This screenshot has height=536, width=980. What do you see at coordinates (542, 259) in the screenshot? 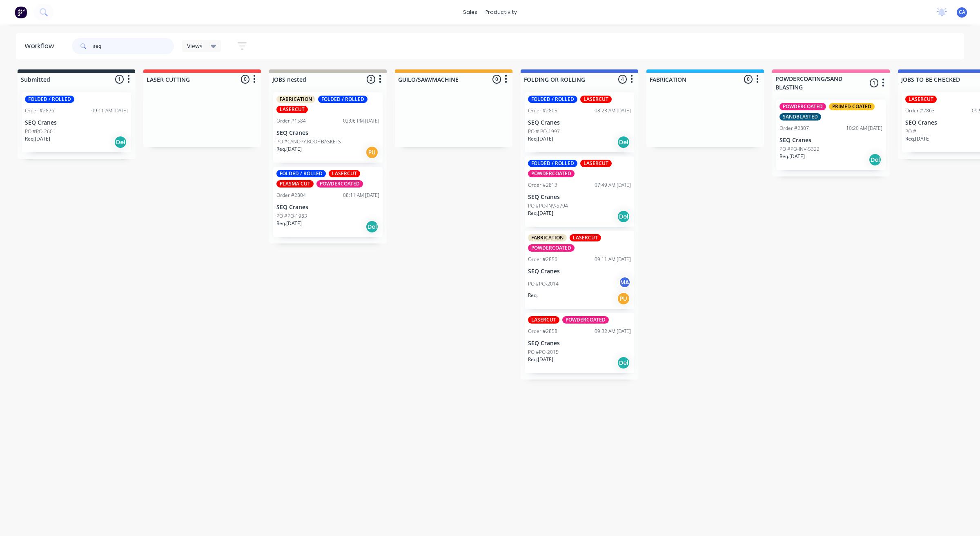
I see `div: Order #2856` at bounding box center [542, 259].